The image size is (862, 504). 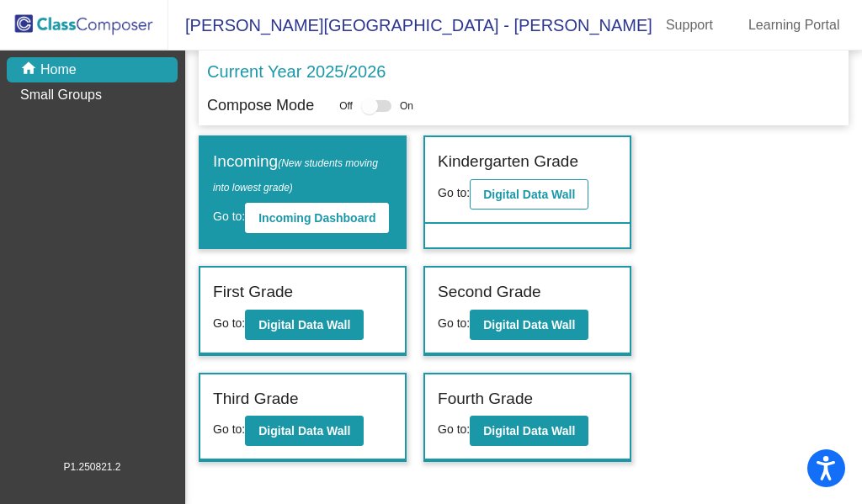 I want to click on label: Incoming, so click(x=302, y=174).